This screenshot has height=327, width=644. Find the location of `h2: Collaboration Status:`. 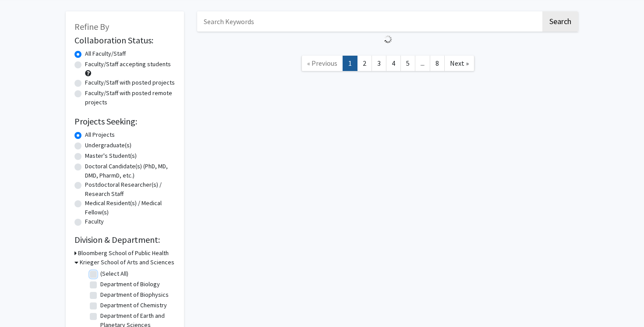

h2: Collaboration Status: is located at coordinates (125, 40).